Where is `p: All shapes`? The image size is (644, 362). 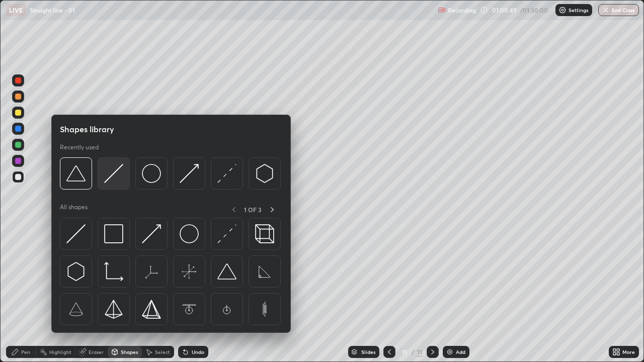 p: All shapes is located at coordinates (73, 209).